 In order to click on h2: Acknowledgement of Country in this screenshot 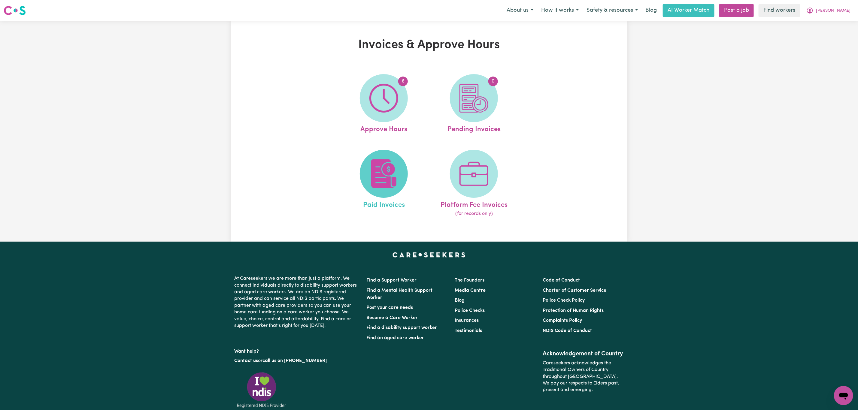, I will do `click(583, 354)`.